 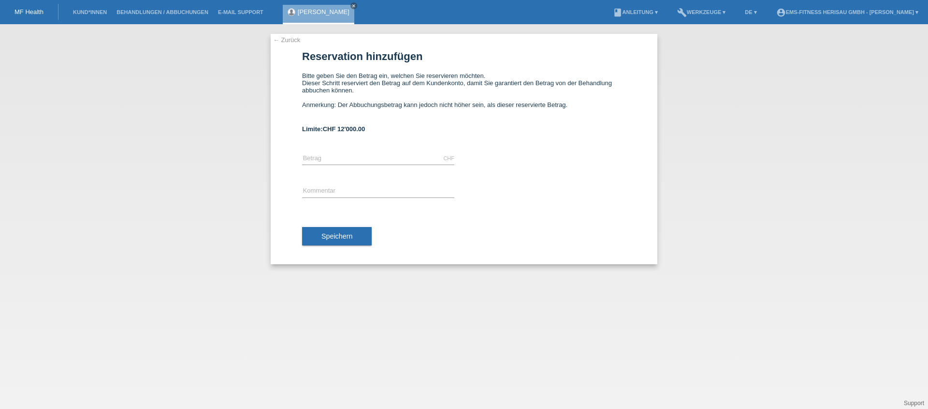 What do you see at coordinates (90, 12) in the screenshot?
I see `a: Kund*innen` at bounding box center [90, 12].